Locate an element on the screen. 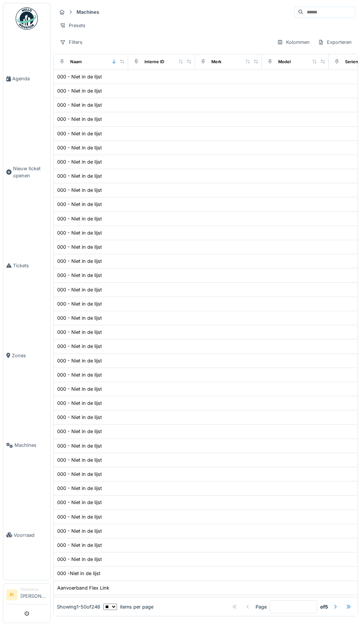  strong: of 5 is located at coordinates (324, 607).